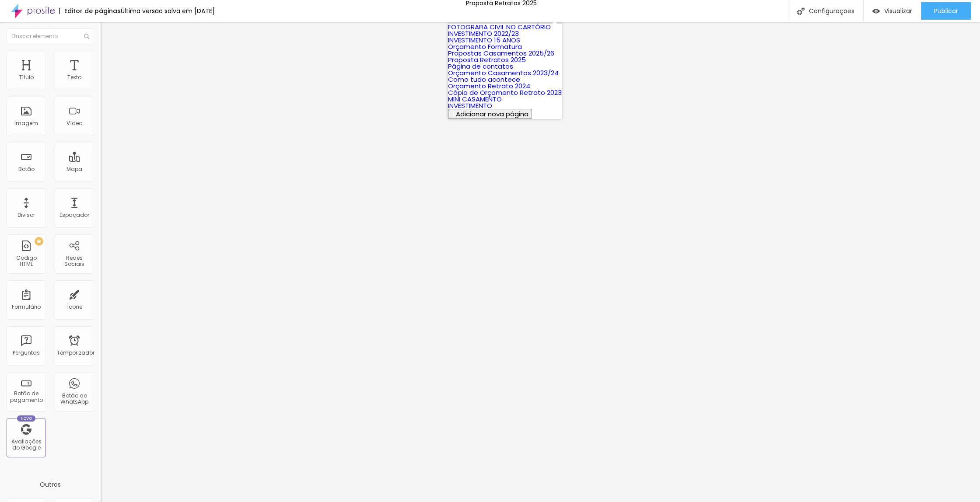 The height and width of the screenshot is (502, 980). I want to click on font: INVESTIMENTO 2022/23, so click(484, 33).